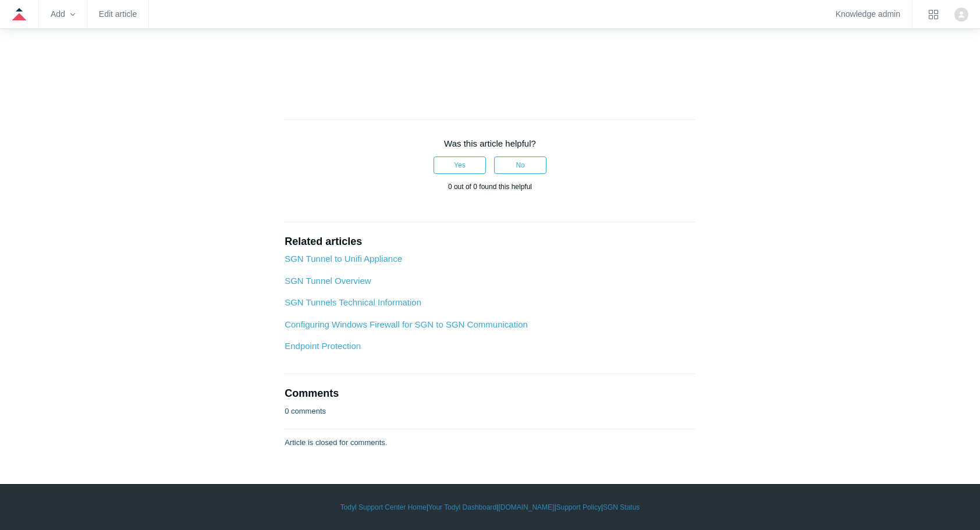 Image resolution: width=980 pixels, height=530 pixels. What do you see at coordinates (118, 14) in the screenshot?
I see `a: Edit article` at bounding box center [118, 14].